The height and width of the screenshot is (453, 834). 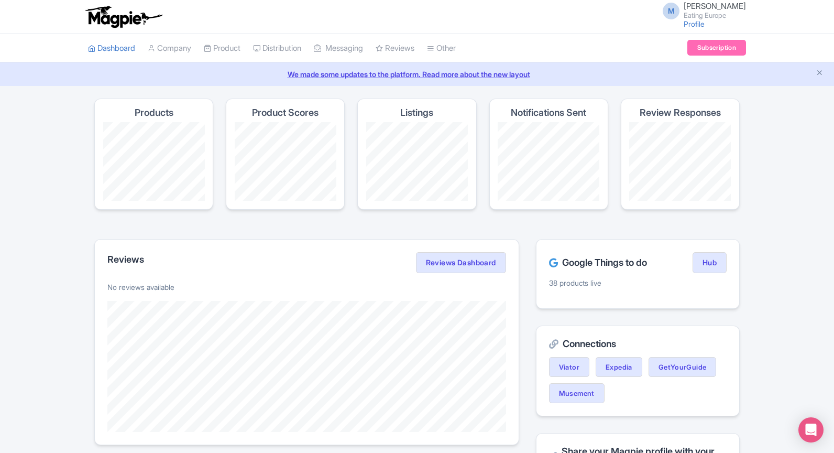 What do you see at coordinates (619, 367) in the screenshot?
I see `a: Expedia` at bounding box center [619, 367].